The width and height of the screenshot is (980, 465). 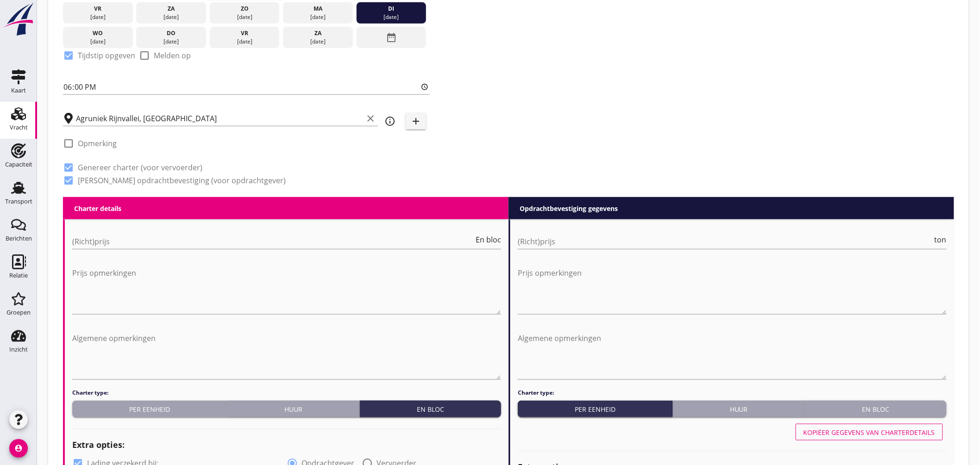 I want to click on div: Vracht, so click(x=18, y=127).